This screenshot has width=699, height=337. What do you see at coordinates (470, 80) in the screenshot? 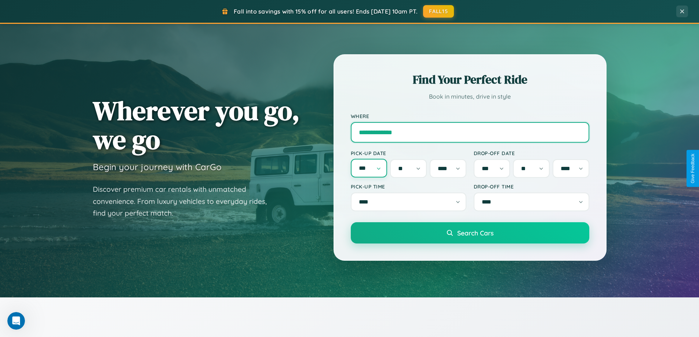
I see `h2: Find Your Perfect Ride` at bounding box center [470, 80].